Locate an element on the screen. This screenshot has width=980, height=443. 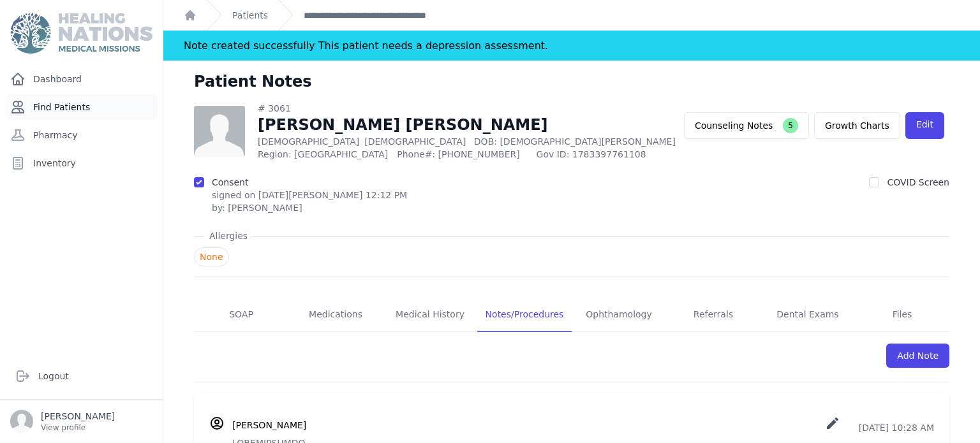
a: Notes/Procedures is located at coordinates (524, 315).